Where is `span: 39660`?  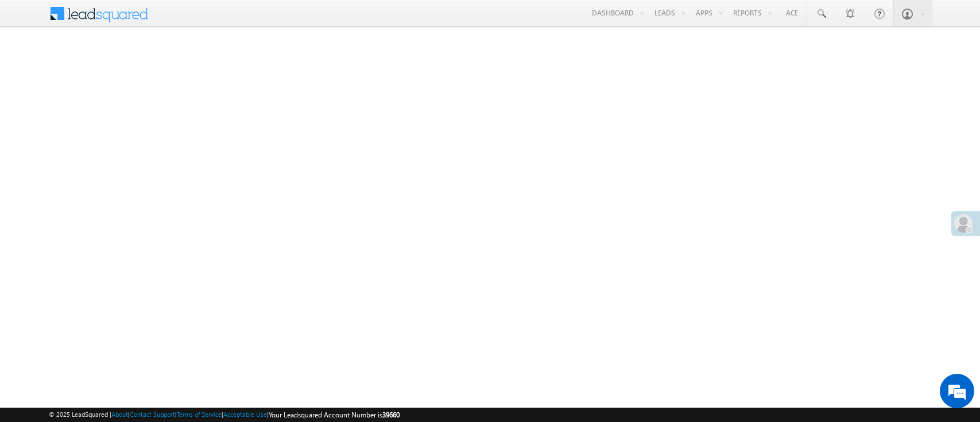
span: 39660 is located at coordinates (391, 414).